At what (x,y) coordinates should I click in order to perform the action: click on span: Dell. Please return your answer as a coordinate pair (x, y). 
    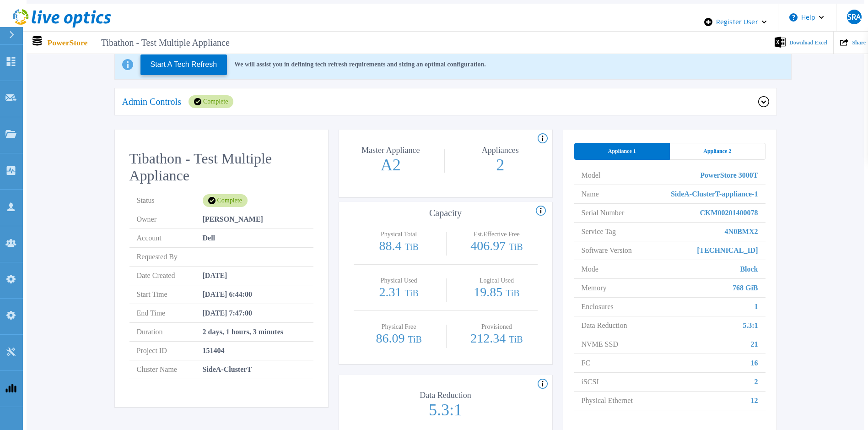
    Looking at the image, I should click on (209, 238).